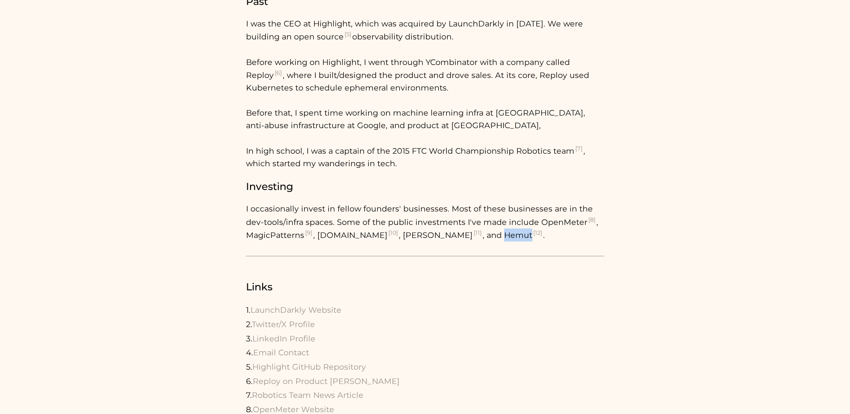  Describe the element at coordinates (278, 75) in the screenshot. I see `a: [6]` at that location.